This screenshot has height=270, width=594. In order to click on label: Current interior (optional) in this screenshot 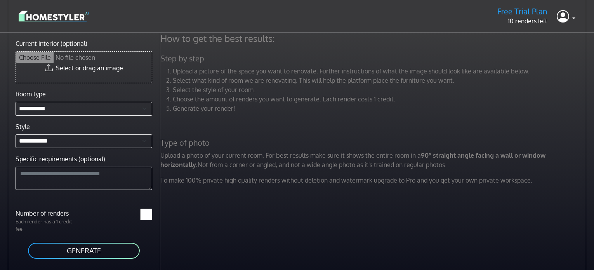, I will do `click(51, 43)`.